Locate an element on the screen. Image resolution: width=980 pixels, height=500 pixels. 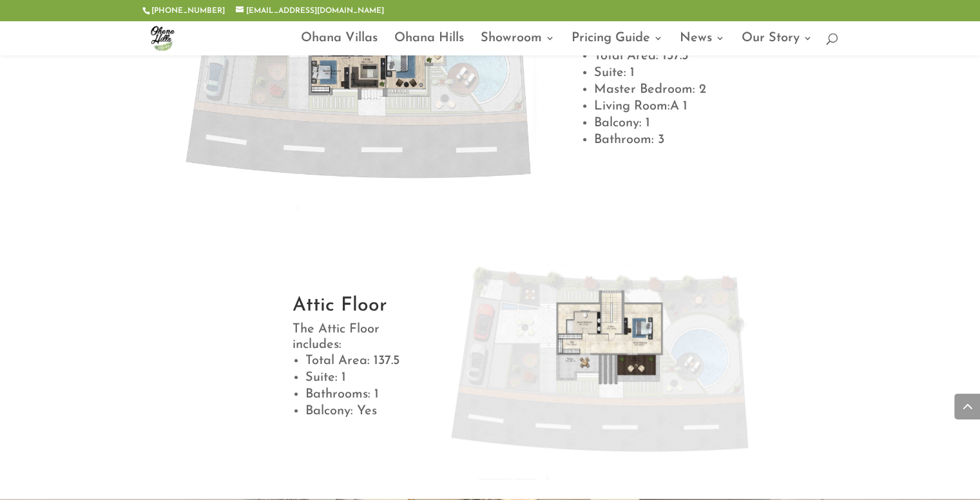
li: Balcony: 1 is located at coordinates (716, 123).